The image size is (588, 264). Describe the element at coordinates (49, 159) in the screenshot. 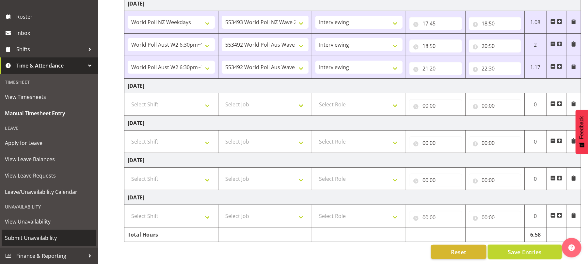

I see `a: View Leave Balances` at that location.